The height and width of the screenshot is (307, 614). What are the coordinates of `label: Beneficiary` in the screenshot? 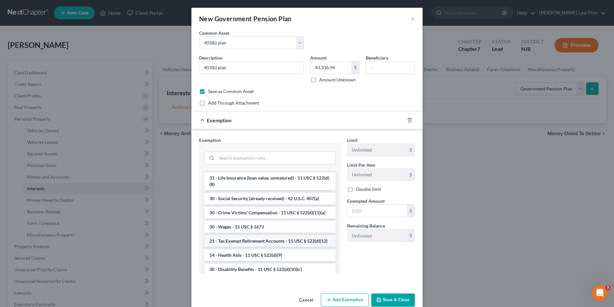 It's located at (377, 58).